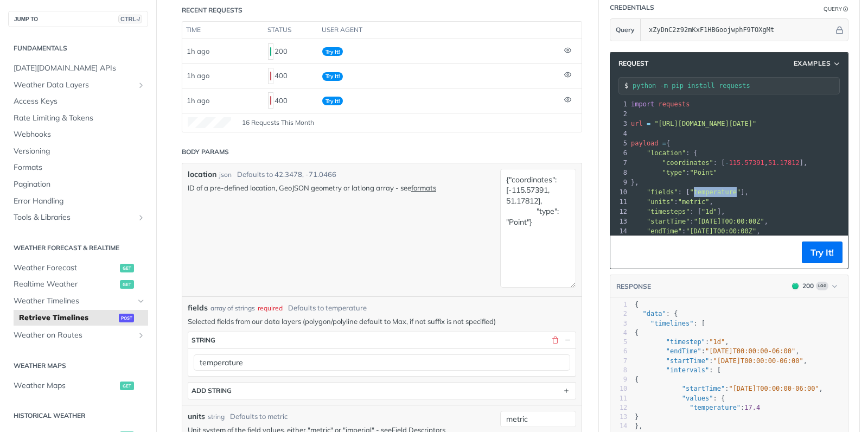 The height and width of the screenshot is (432, 868). I want to click on button: JUMP TOCTRL-/, so click(78, 19).